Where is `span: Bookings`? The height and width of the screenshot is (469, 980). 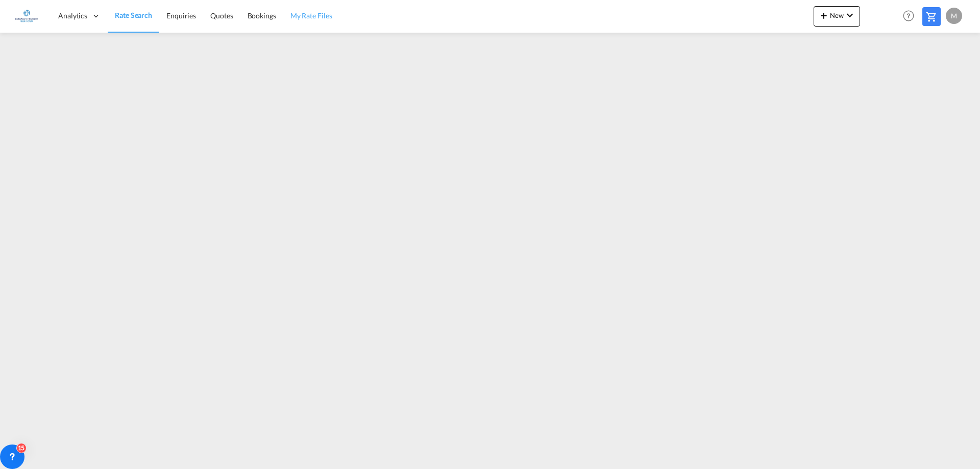
span: Bookings is located at coordinates (262, 15).